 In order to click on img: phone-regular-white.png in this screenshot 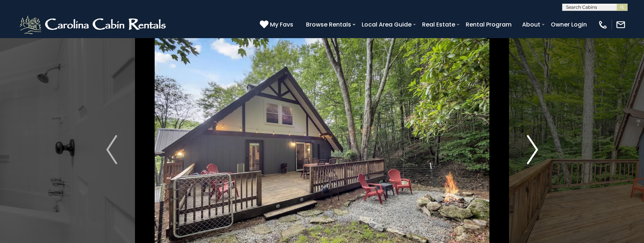, I will do `click(603, 25)`.